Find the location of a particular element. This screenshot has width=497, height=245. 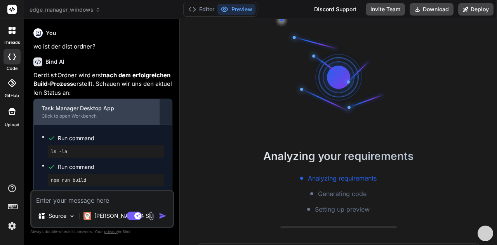

p: Source is located at coordinates (58, 216).